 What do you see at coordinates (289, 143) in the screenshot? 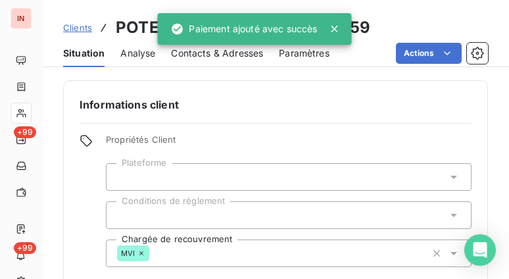
I see `span: Propriétés Client` at bounding box center [289, 143].